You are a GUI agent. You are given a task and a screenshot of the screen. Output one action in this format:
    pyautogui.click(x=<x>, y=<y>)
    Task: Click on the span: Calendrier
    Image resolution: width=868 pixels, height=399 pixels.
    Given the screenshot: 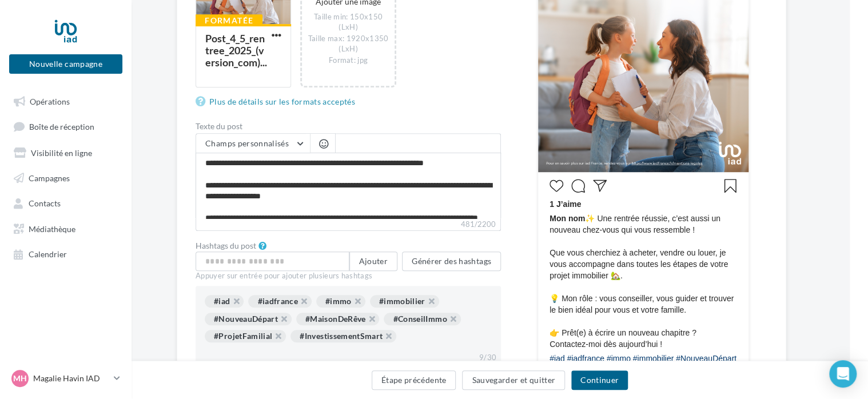 What is the action you would take?
    pyautogui.click(x=47, y=254)
    